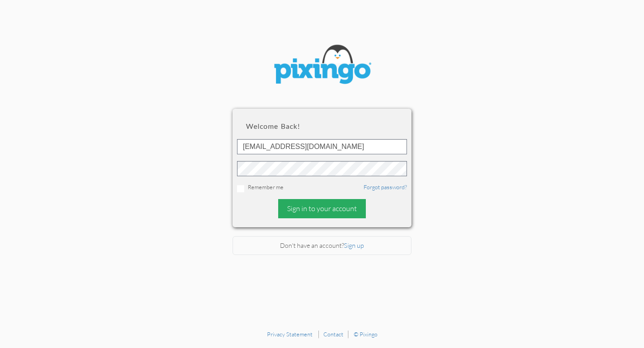 This screenshot has width=644, height=348. What do you see at coordinates (322, 66) in the screenshot?
I see `img: pixingo logo` at bounding box center [322, 66].